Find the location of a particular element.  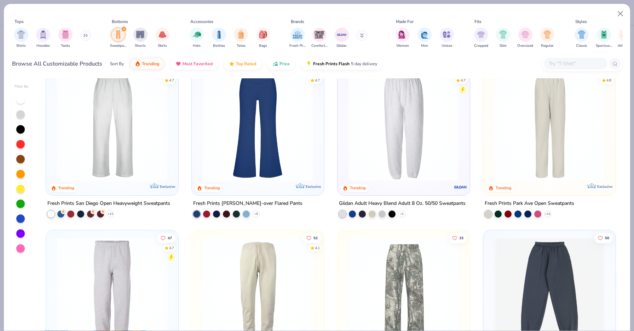

img: Classic Image is located at coordinates (582, 34).